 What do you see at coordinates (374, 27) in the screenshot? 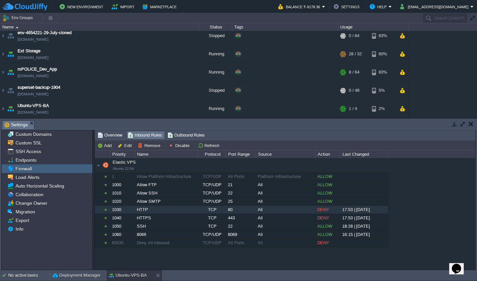
I see `div: Usage` at bounding box center [374, 27].